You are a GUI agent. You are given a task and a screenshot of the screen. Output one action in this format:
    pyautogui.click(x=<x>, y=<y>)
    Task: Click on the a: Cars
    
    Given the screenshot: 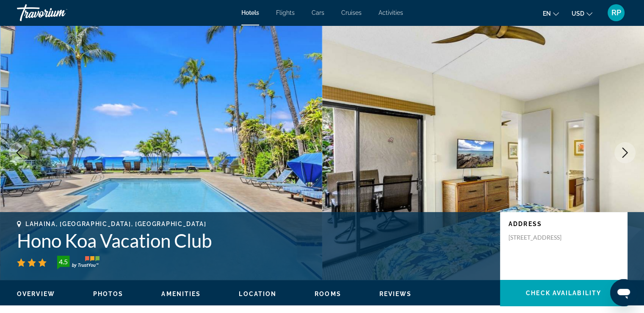 What is the action you would take?
    pyautogui.click(x=318, y=12)
    